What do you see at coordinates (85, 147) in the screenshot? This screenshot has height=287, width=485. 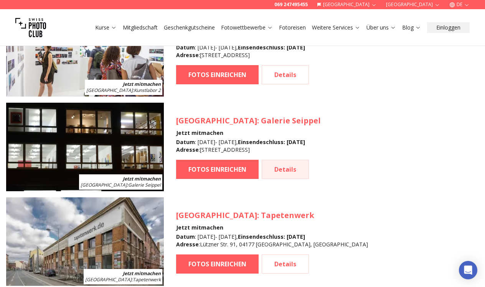 I see `img: SPC Photo Awards KÖLN November 2025` at bounding box center [85, 147].